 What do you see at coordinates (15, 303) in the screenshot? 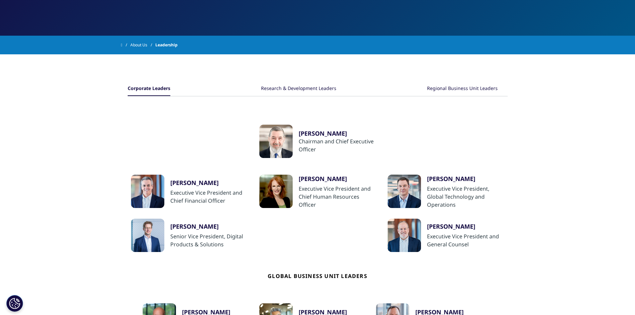
I see `button: Cookies Settings` at bounding box center [15, 303].